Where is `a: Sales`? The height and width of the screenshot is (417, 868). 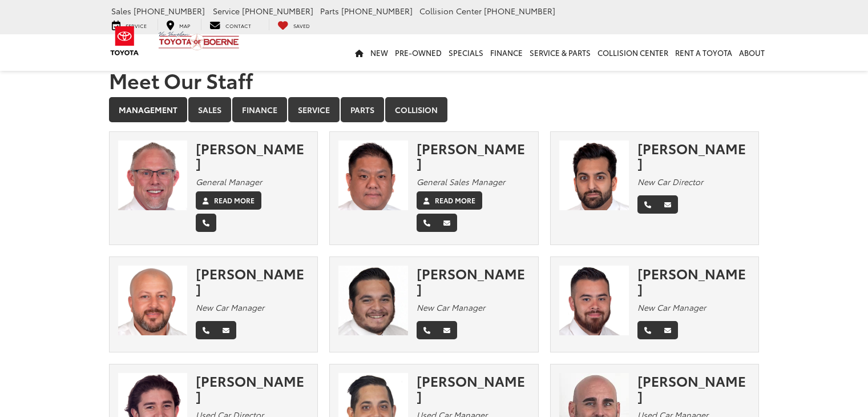 a: Sales is located at coordinates (209, 109).